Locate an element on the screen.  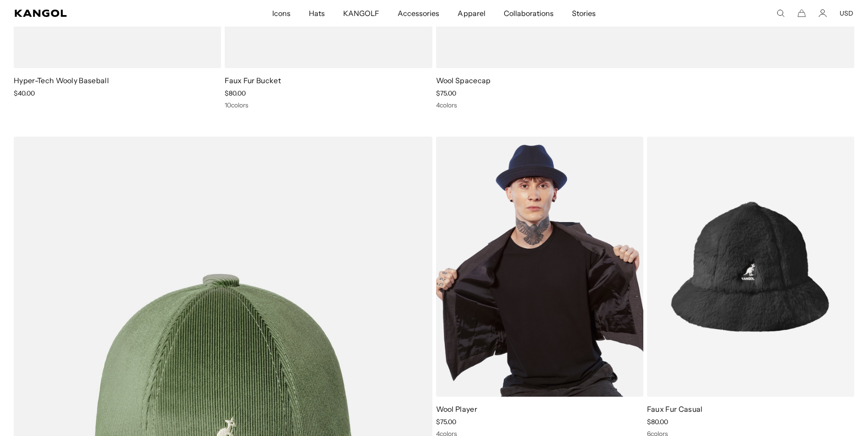
a: Wool Player is located at coordinates (456, 409).